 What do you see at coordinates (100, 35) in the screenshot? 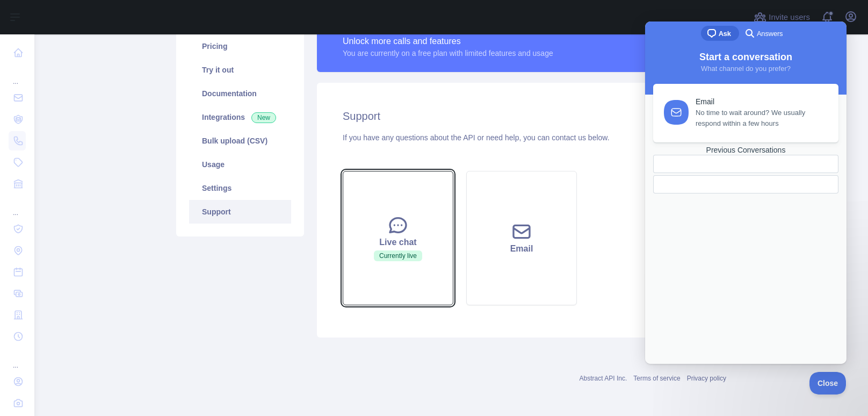
I see `span: Start a conversation` at bounding box center [100, 35].